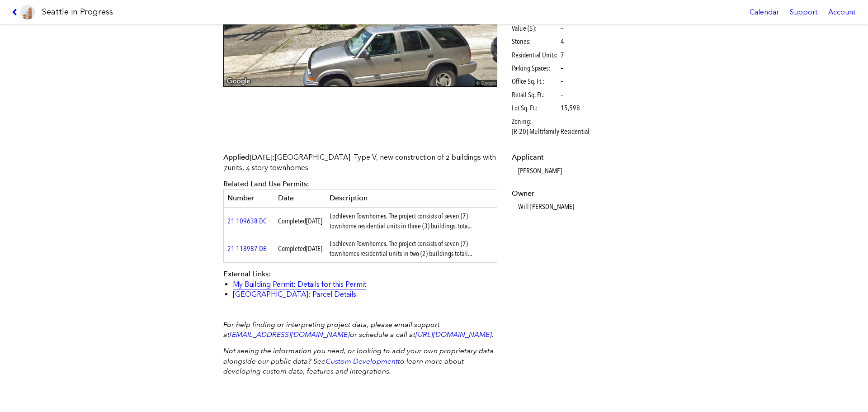  I want to click on em: Not seeing the information you need, or looking to add your own proprietary data alongside our pu..., so click(359, 360).